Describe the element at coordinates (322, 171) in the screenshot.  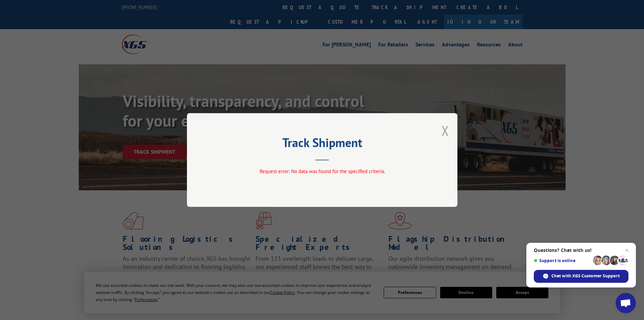
I see `span: Request error: No data was found for the specified criteria.` at that location.